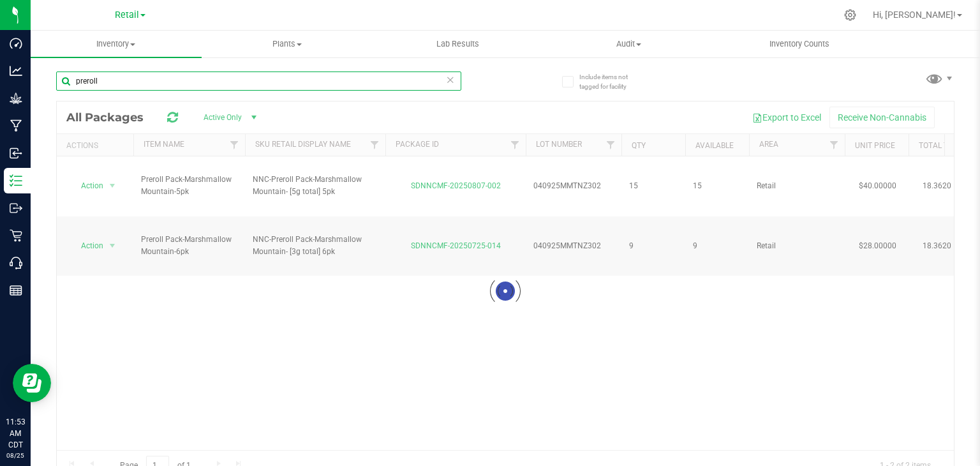 The image size is (980, 466). I want to click on a: Audit, so click(628, 44).